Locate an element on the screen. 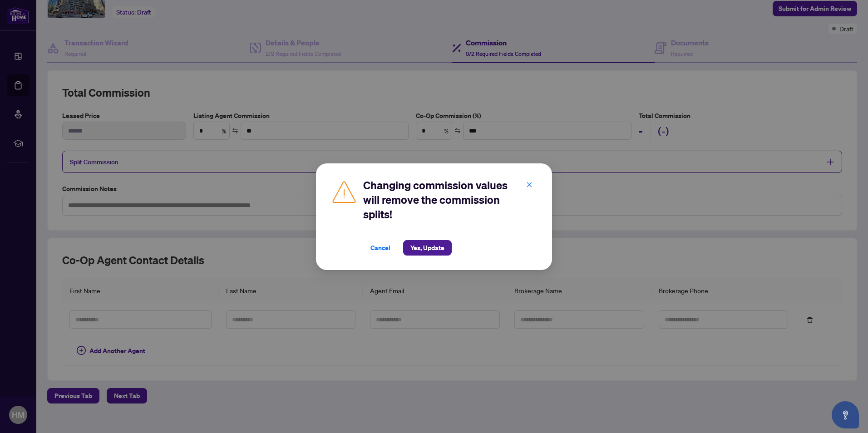 The image size is (868, 433). span: Cancel is located at coordinates (381, 248).